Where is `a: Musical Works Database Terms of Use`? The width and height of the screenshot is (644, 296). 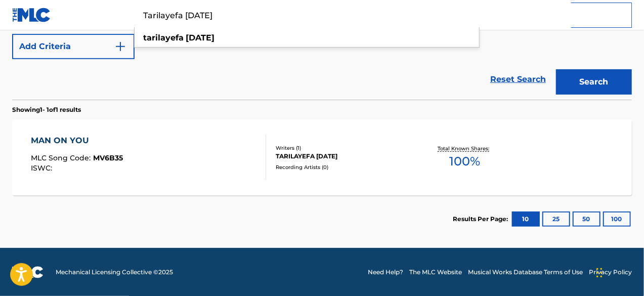 a: Musical Works Database Terms of Use is located at coordinates (525, 272).